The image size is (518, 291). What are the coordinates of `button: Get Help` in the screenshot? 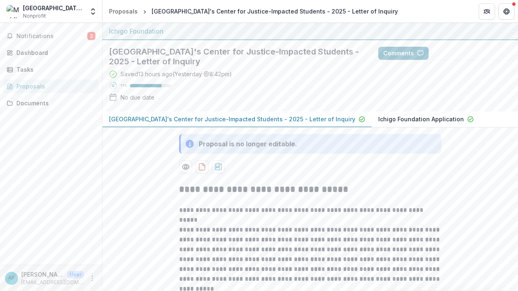 It's located at (506, 11).